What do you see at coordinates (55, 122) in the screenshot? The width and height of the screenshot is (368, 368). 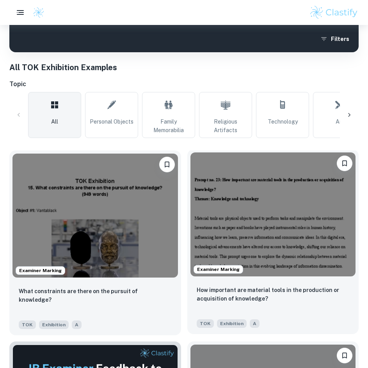 I see `span: All` at bounding box center [55, 122].